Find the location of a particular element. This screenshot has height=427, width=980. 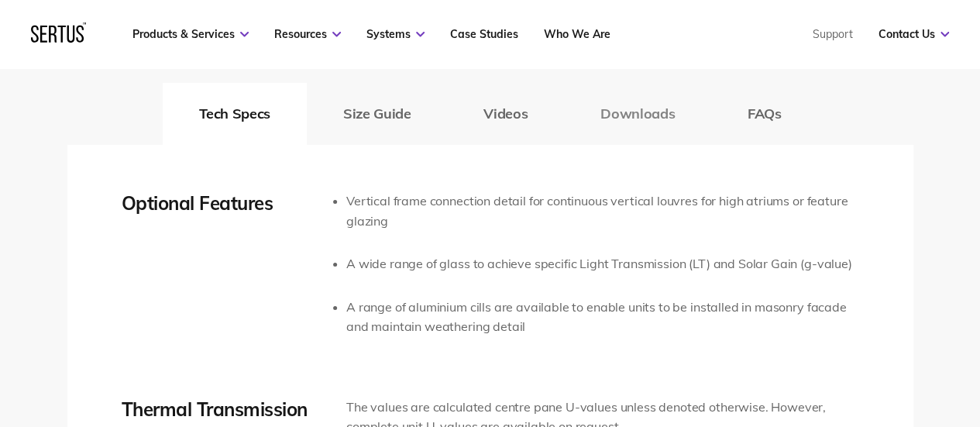

a: Products & Services is located at coordinates (191, 34).